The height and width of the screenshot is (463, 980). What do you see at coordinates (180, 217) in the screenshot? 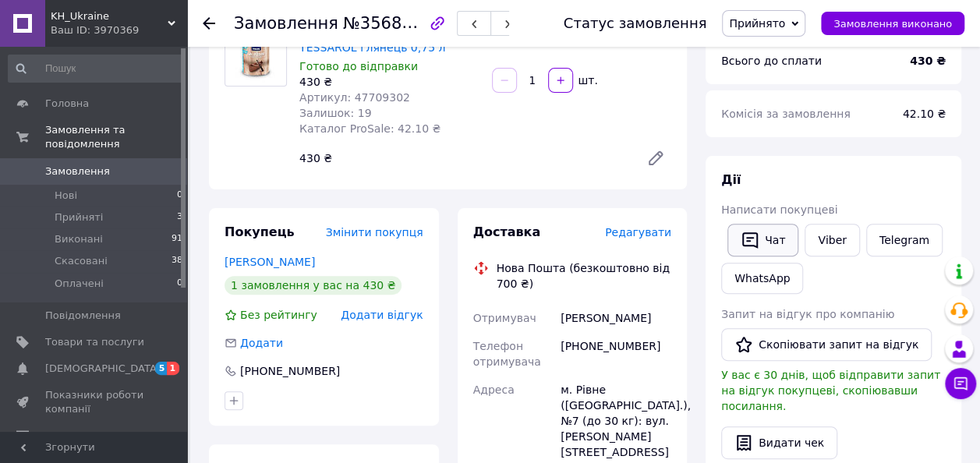
I see `span: 3` at bounding box center [180, 217].